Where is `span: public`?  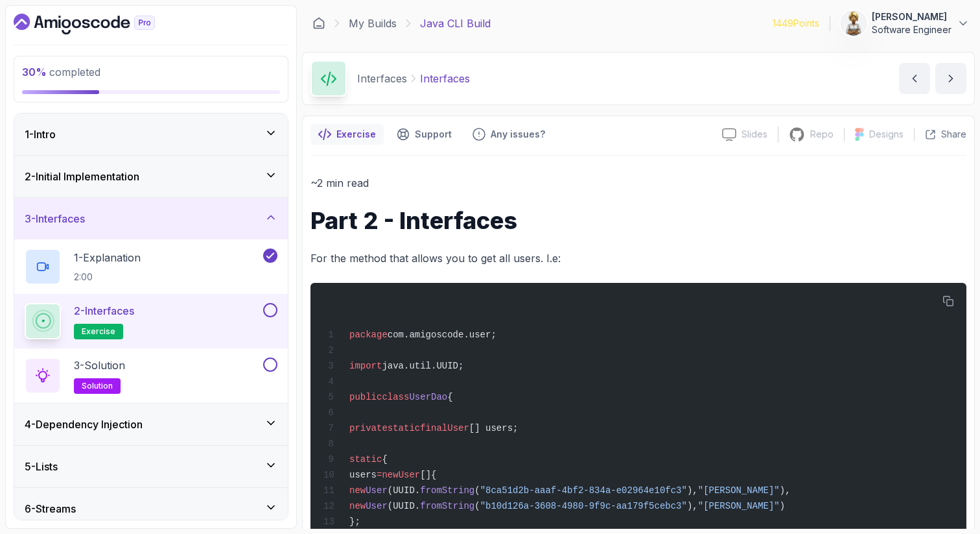 span: public is located at coordinates (365, 397).